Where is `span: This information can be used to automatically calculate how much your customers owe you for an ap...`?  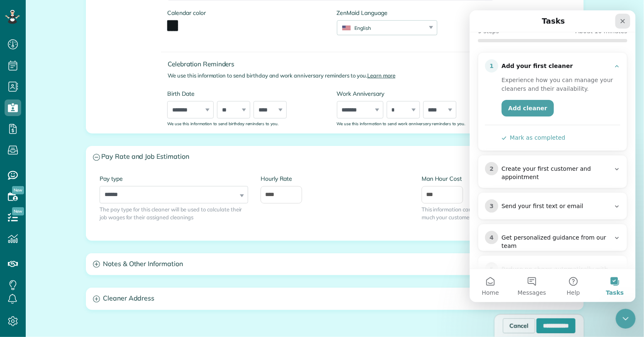 span: This information can be used to automatically calculate how much your customers owe you for an ap... is located at coordinates (496, 213).